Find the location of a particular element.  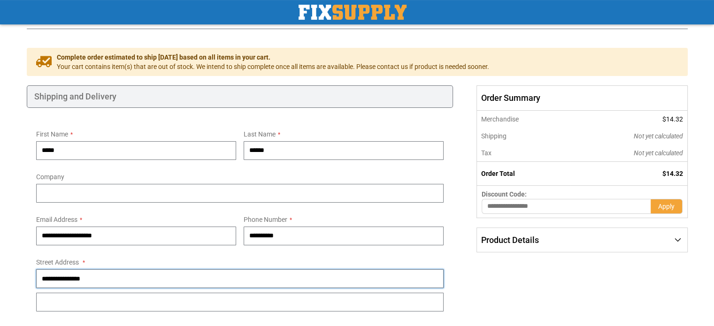

span: Last Name is located at coordinates (260, 134).